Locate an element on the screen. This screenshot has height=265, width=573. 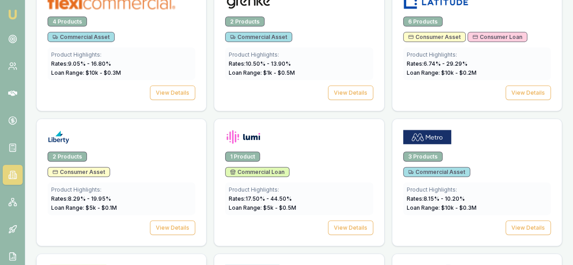
img: Liberty logo is located at coordinates (58, 137).